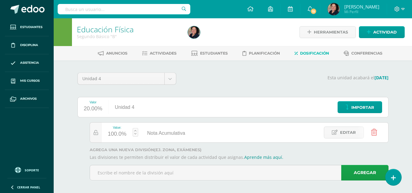  Describe the element at coordinates (117, 134) in the screenshot. I see `div: 100.0%` at that location.